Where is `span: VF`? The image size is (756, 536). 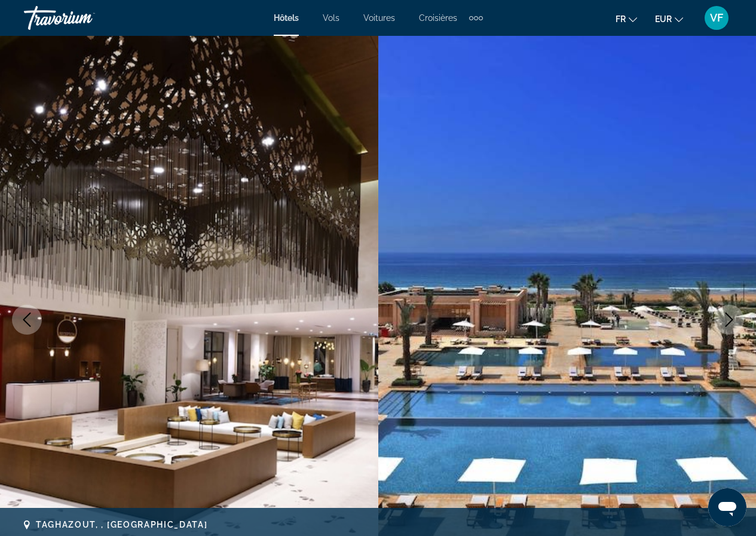 span: VF is located at coordinates (716, 18).